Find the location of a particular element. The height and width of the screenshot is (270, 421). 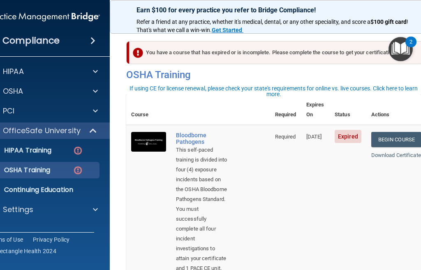

th: Required is located at coordinates (286, 110).